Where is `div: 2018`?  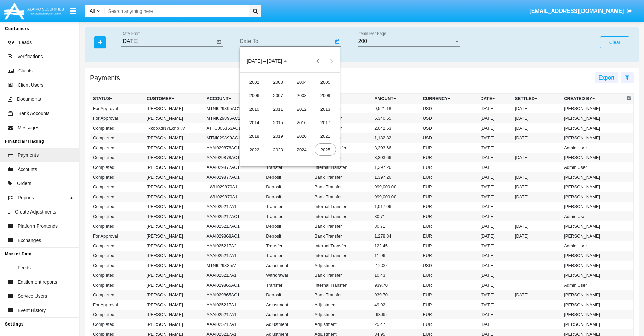
div: 2018 is located at coordinates (254, 136).